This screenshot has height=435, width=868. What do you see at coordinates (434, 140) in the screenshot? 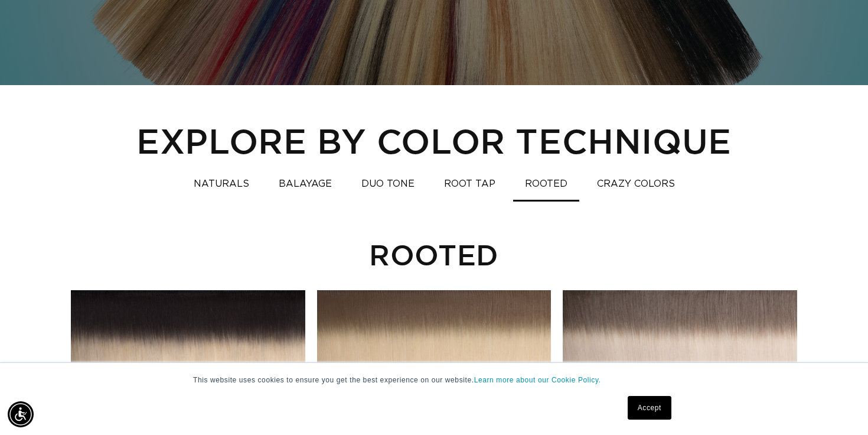
I see `h2: EXPLORE BY COLOR TECHNIQUE` at bounding box center [434, 140].